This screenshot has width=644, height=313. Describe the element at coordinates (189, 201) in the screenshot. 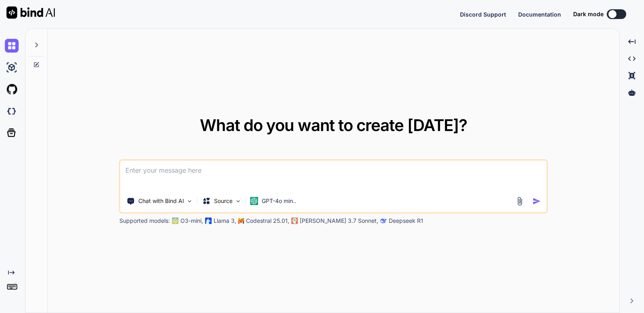

I see `img: Pick Tools` at that location.